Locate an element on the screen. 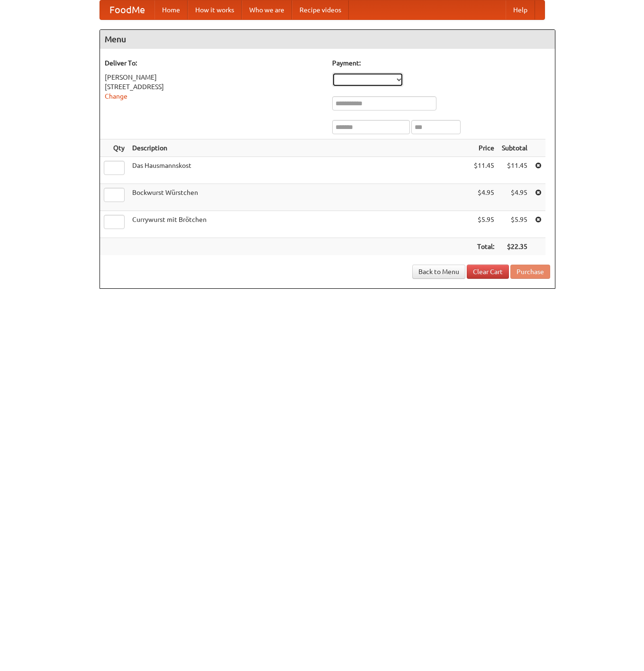 Image resolution: width=644 pixels, height=671 pixels. td: Das Hausmannskost is located at coordinates (300, 170).